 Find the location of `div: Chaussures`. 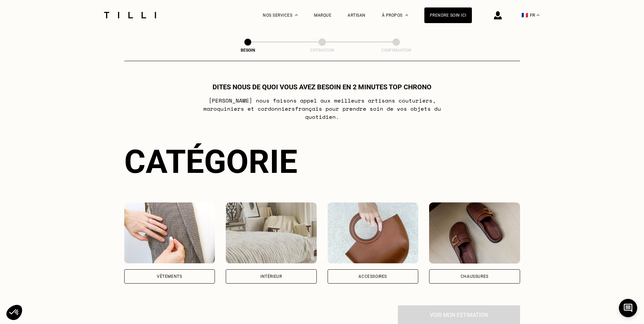

div: Chaussures is located at coordinates (474, 276).